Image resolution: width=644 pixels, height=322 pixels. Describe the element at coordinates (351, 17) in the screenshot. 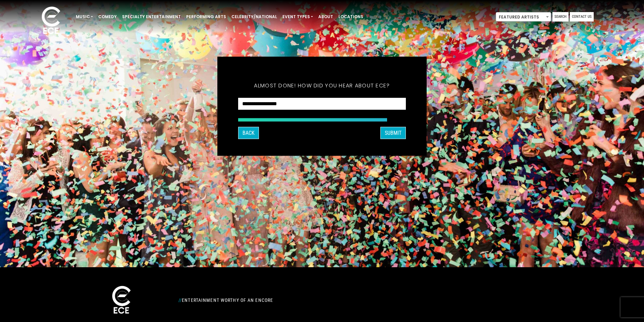

I see `a: Locations` at that location.